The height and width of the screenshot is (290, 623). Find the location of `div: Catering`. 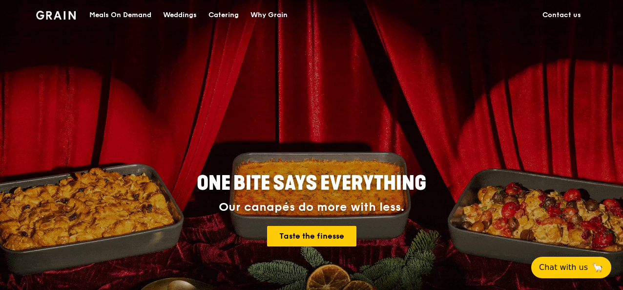

div: Catering is located at coordinates (224, 15).